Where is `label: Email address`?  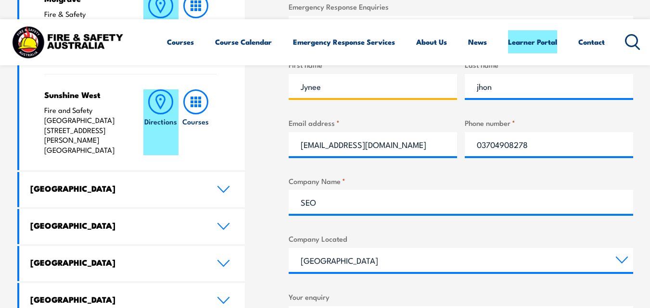 label: Email address is located at coordinates (373, 123).